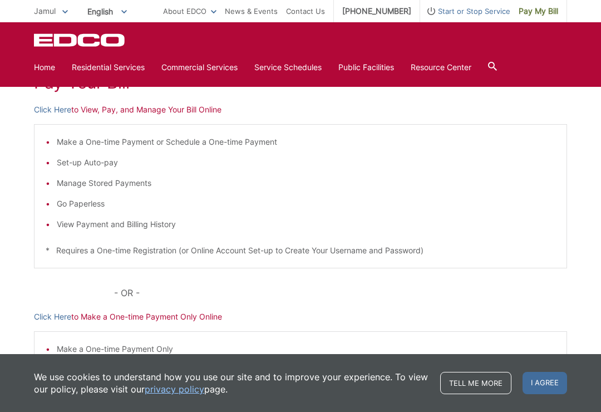  I want to click on a: privacy policy, so click(174, 389).